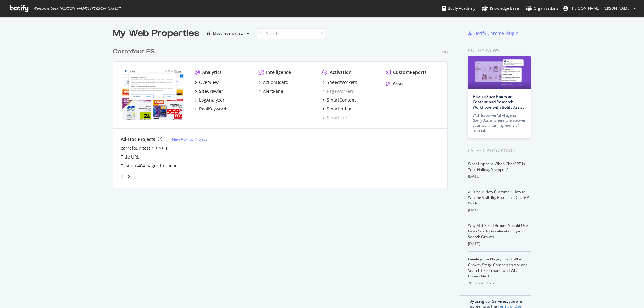  I want to click on div: Carrefour ES, so click(133, 52).